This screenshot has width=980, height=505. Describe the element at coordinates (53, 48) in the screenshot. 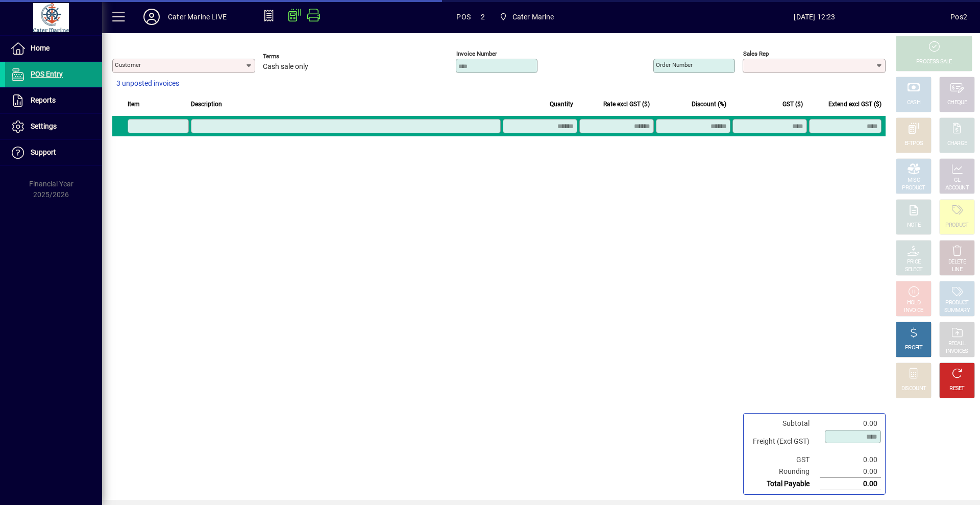

I see `a: Home` at that location.